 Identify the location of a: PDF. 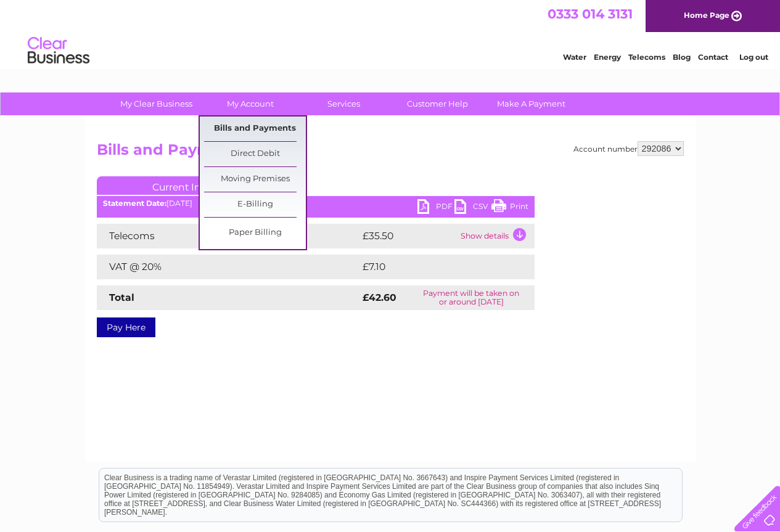
(436, 208).